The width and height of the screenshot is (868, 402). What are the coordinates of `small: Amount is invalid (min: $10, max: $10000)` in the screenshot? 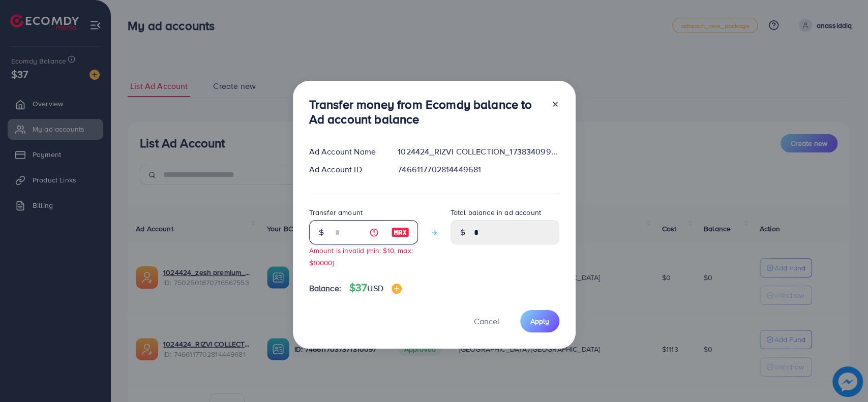 It's located at (361, 256).